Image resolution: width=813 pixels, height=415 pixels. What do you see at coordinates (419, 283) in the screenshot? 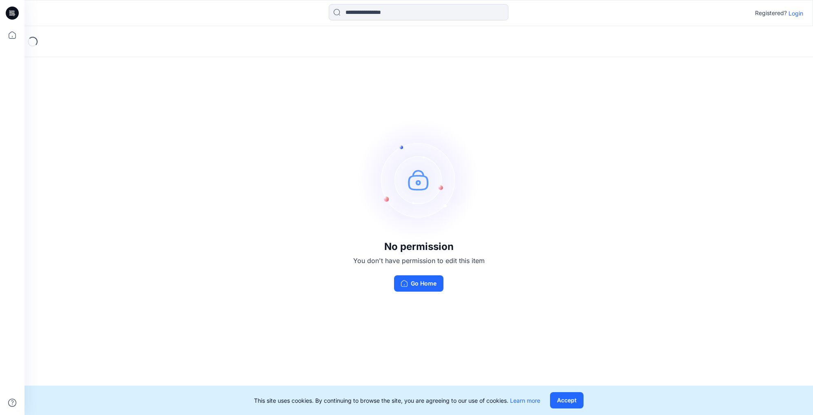
I see `a: Go Home` at bounding box center [419, 283].